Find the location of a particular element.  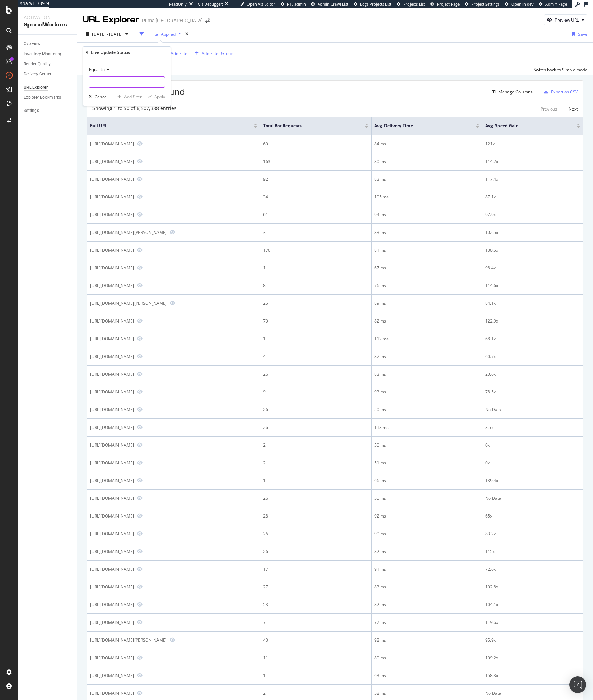

span: Admin Page is located at coordinates (556, 4).